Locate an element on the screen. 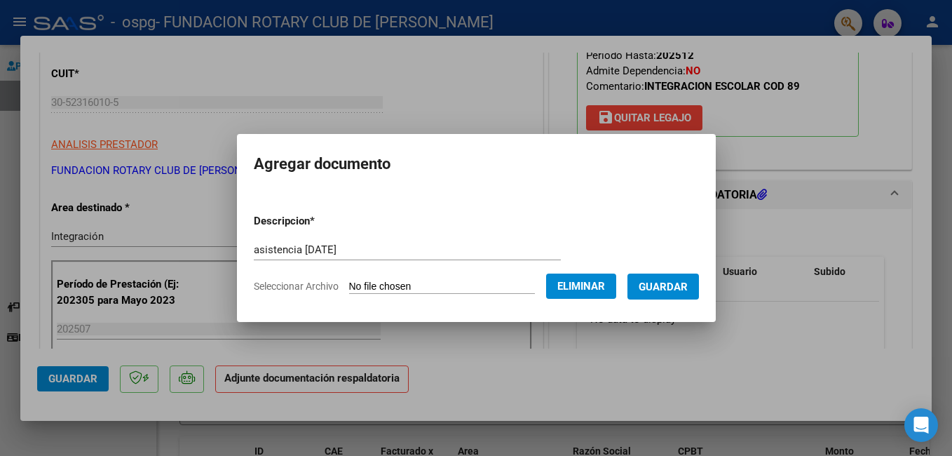 The height and width of the screenshot is (456, 952). span: Seleccionar Archivo is located at coordinates (296, 286).